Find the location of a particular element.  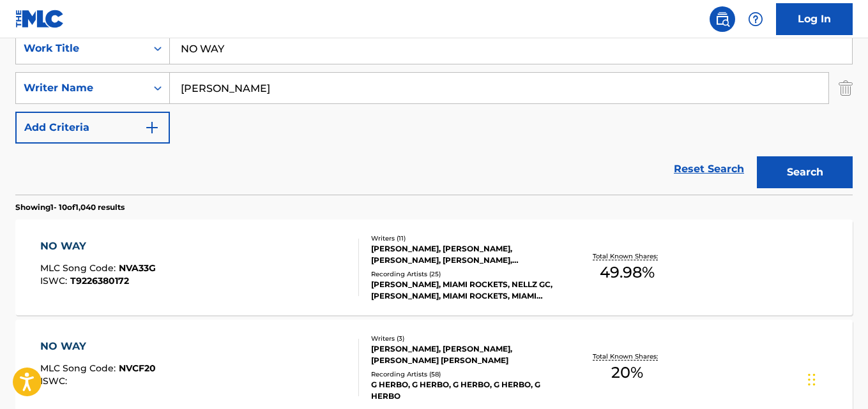

img: help is located at coordinates (756, 19).